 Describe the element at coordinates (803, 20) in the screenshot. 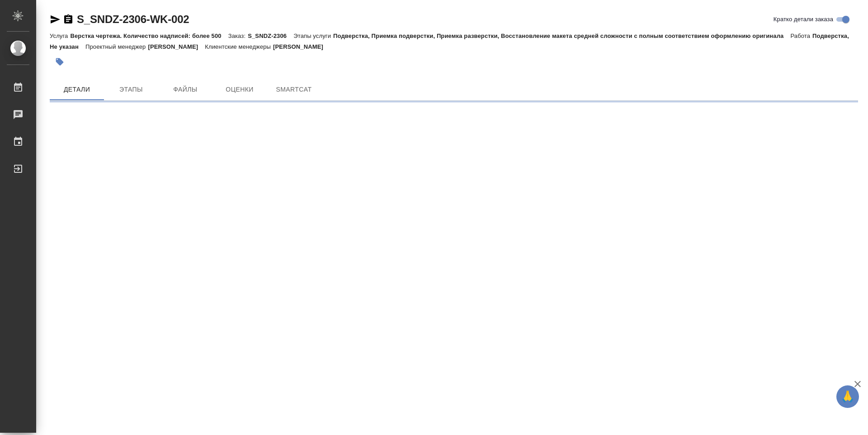

I see `span: Кратко детали заказа` at that location.